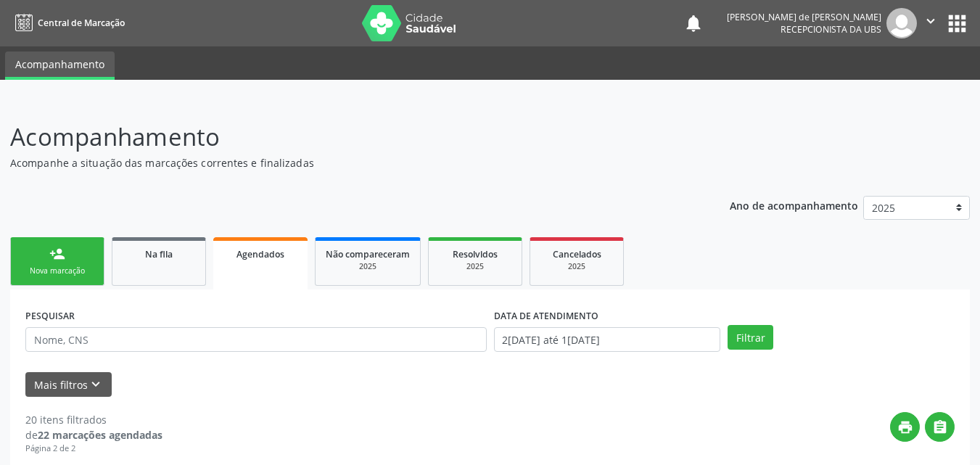 The height and width of the screenshot is (465, 980). I want to click on span: Cancelados, so click(576, 254).